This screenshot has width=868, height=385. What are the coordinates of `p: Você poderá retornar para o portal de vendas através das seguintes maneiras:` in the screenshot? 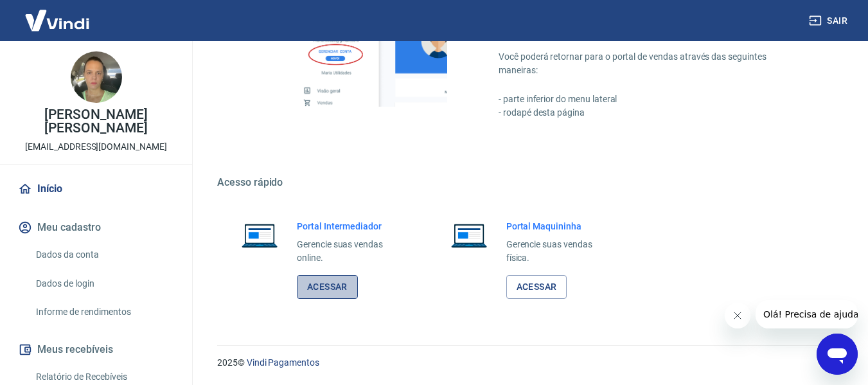 It's located at (652, 63).